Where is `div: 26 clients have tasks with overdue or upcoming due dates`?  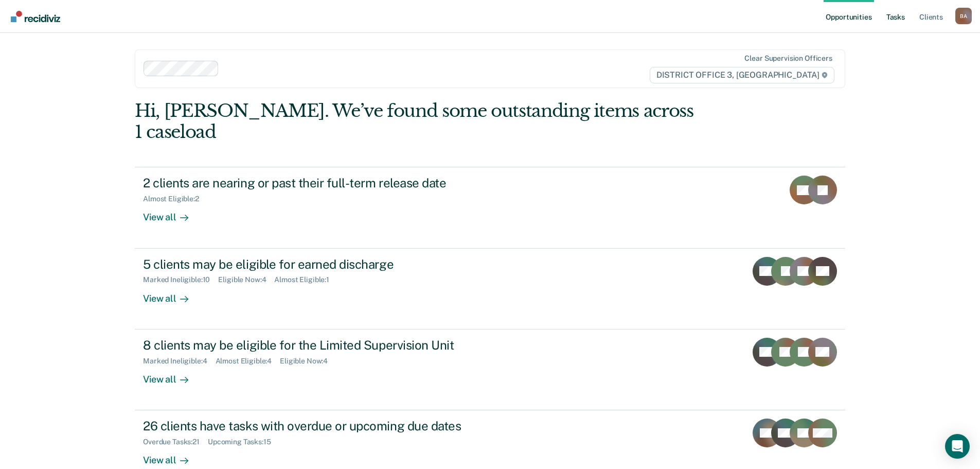 div: 26 clients have tasks with overdue or upcoming due dates is located at coordinates (323, 426).